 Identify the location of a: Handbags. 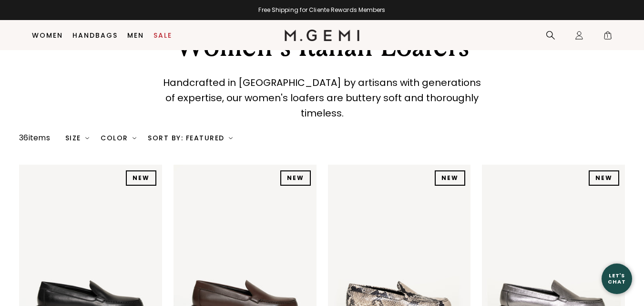
(95, 36).